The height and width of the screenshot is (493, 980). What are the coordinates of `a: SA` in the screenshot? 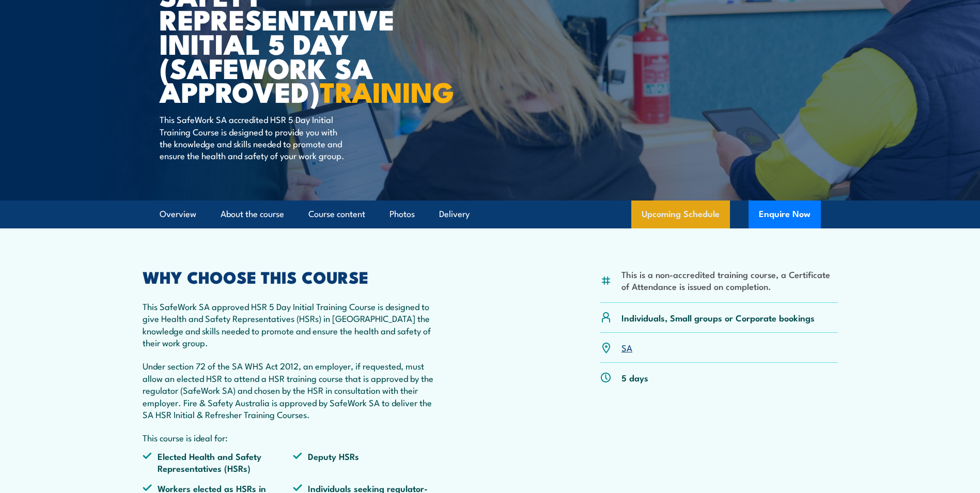 It's located at (627, 347).